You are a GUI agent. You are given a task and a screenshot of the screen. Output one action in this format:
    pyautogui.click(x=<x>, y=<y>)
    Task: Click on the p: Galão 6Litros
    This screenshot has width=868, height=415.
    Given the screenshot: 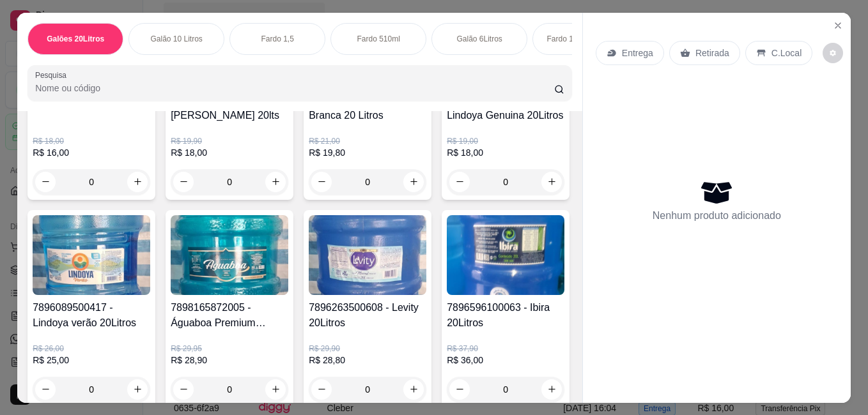 What is the action you would take?
    pyautogui.click(x=479, y=39)
    